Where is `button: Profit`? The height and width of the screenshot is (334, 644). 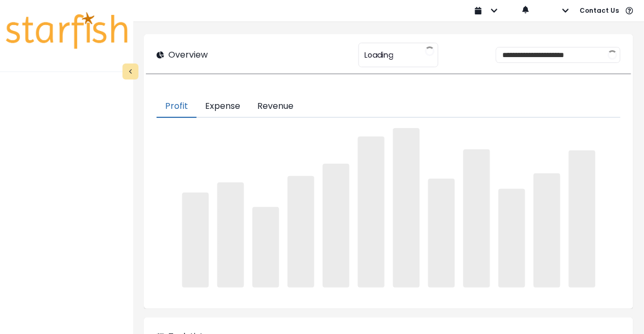 button: Profit is located at coordinates (177, 107).